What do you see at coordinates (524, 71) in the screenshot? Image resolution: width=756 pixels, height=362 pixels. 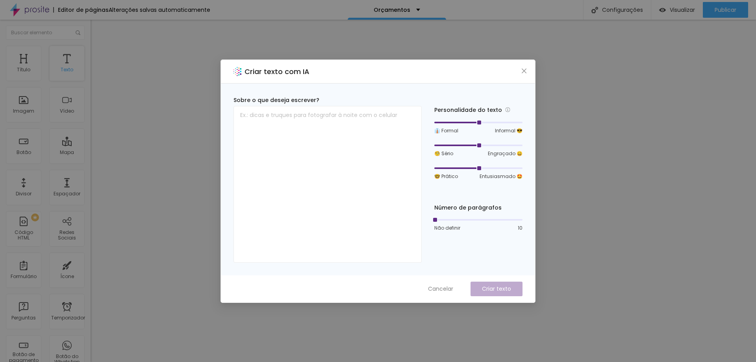 I see `span: fechar` at bounding box center [524, 71].